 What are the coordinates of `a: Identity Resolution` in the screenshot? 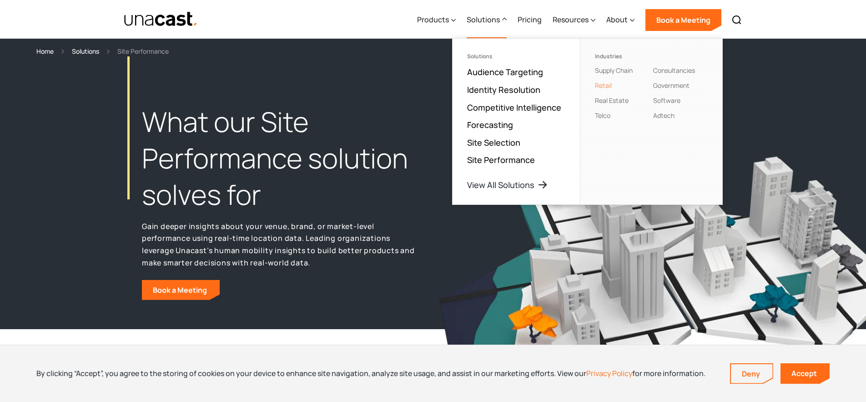 It's located at (504, 90).